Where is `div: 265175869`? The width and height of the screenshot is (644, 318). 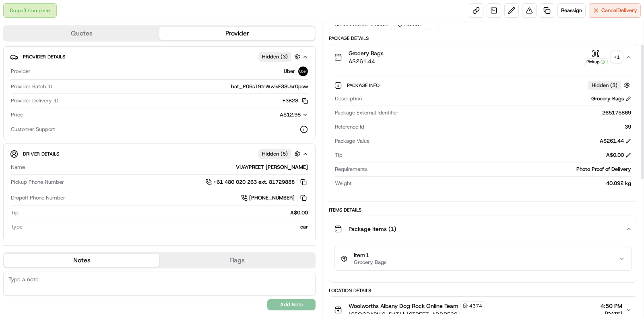
div: 265175869 is located at coordinates (517, 112).